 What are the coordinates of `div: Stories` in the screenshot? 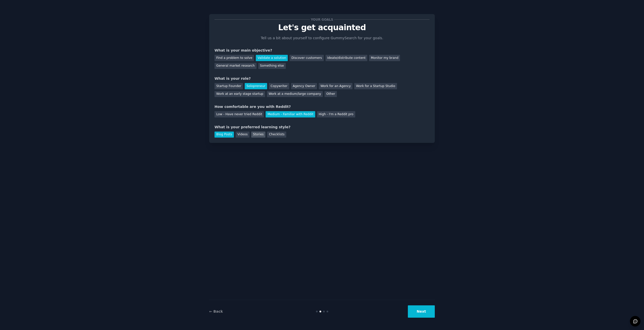 It's located at (258, 135).